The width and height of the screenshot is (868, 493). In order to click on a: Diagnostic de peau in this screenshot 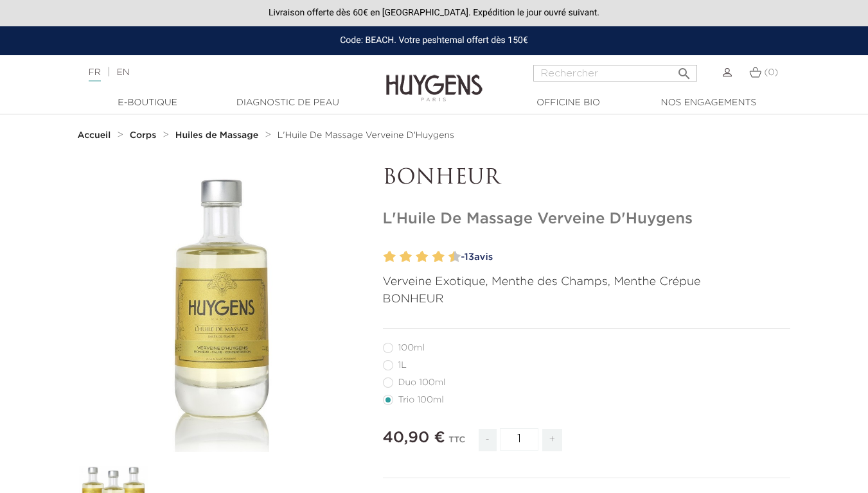, I will do `click(288, 103)`.